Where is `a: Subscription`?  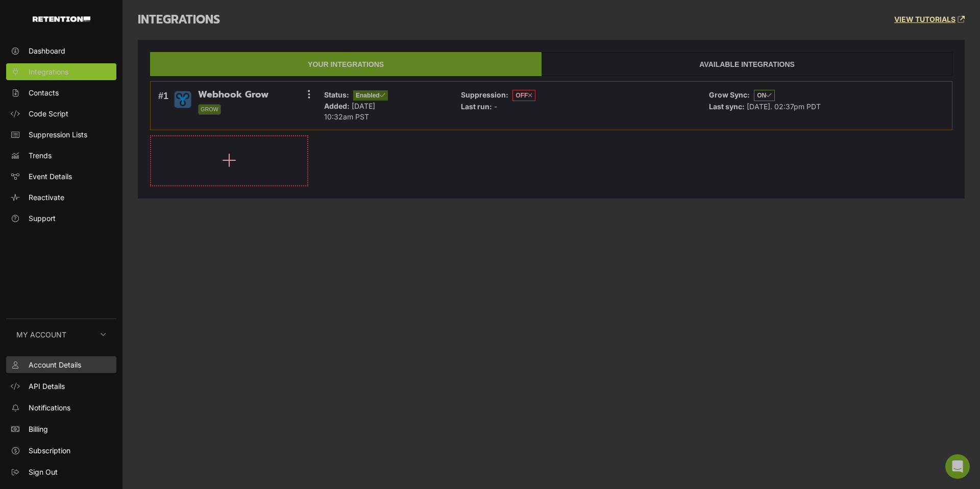
a: Subscription is located at coordinates (62, 450).